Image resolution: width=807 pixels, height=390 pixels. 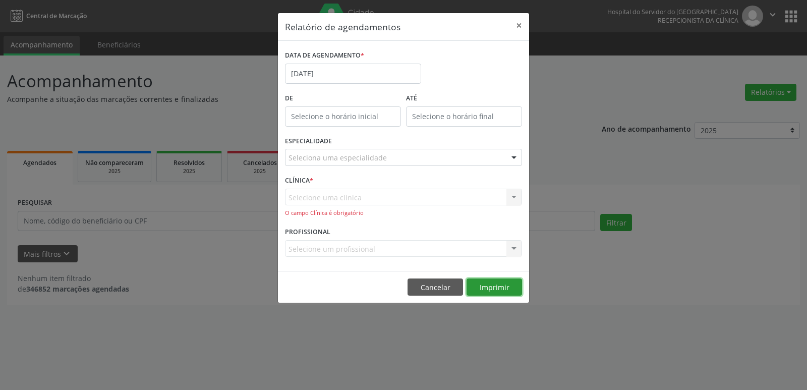 What do you see at coordinates (494, 287) in the screenshot?
I see `button: Imprimir` at bounding box center [494, 287].